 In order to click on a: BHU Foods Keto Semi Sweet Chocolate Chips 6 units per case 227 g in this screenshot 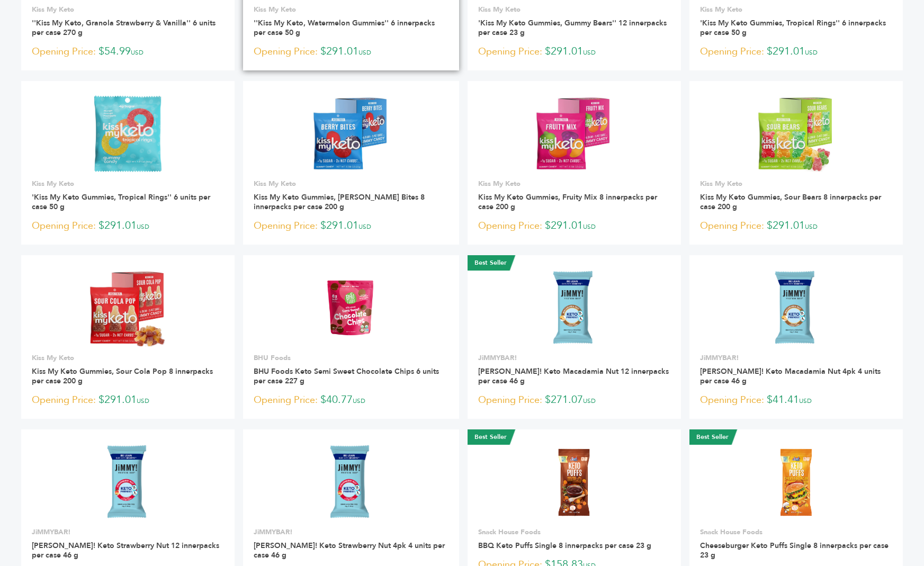, I will do `click(346, 376)`.